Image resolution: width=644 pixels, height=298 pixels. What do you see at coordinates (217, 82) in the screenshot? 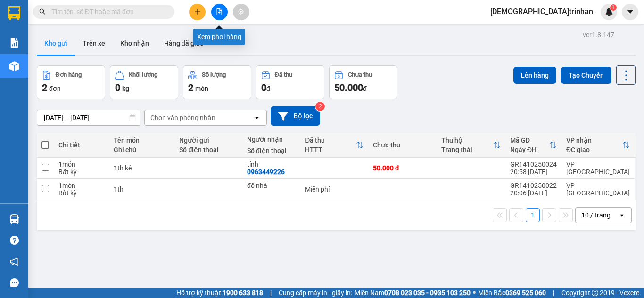
I see `button: Số lượng2món` at bounding box center [217, 82].